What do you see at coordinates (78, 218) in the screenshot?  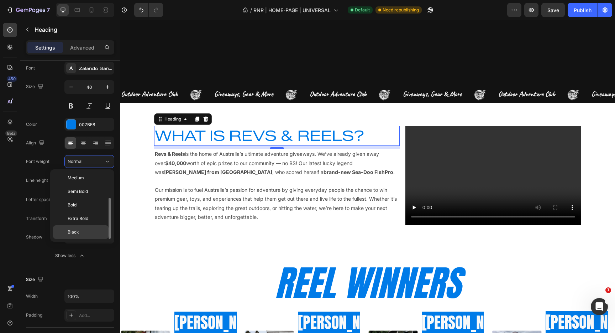 I see `span: Extra Bold` at bounding box center [78, 218].